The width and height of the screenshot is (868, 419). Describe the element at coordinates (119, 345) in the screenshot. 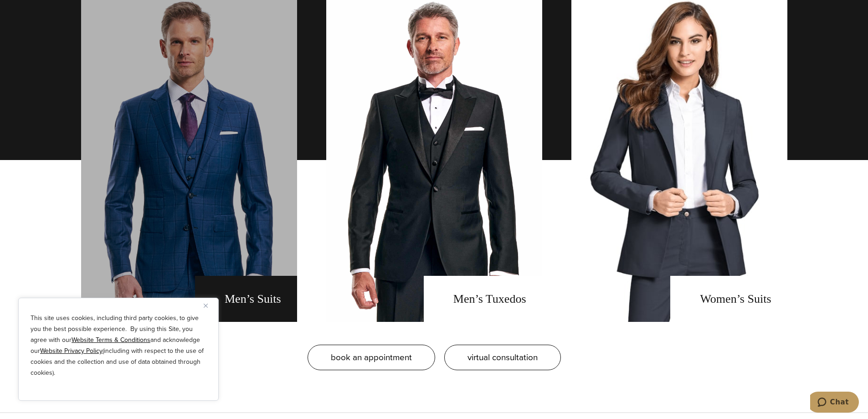

I see `p: This site uses cookies, including third party cookies, to give you the best possible experience. ...` at that location.